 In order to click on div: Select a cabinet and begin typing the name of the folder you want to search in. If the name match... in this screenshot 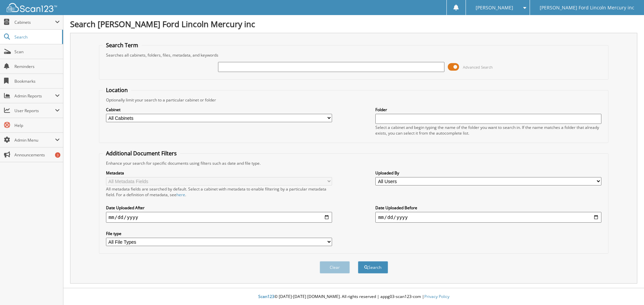, I will do `click(488, 130)`.